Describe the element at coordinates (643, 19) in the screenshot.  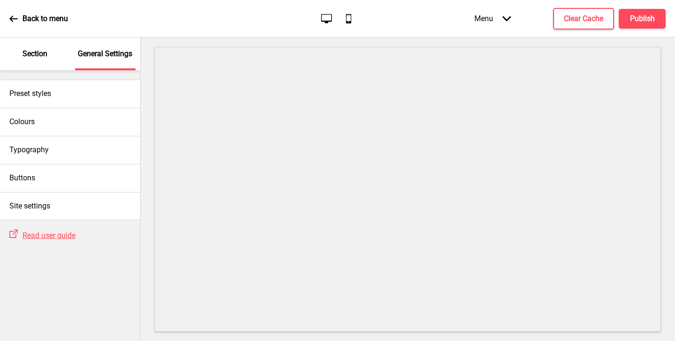
I see `h4: Publish` at that location.